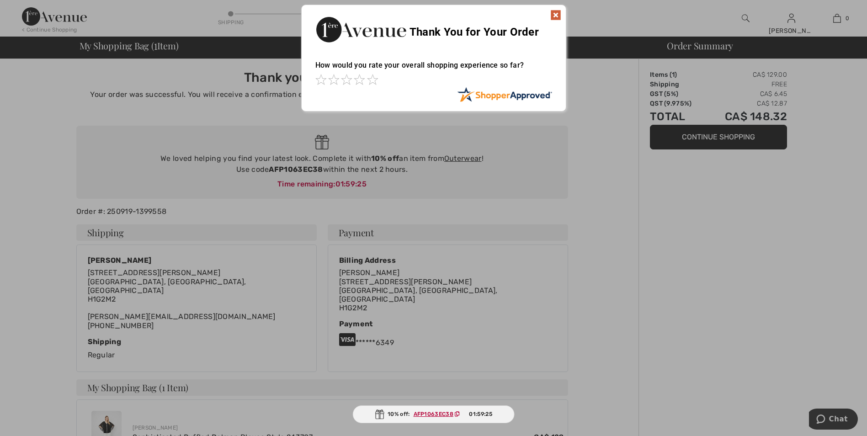  Describe the element at coordinates (434, 69) in the screenshot. I see `div: How would you rate your overall shopping experience so far?` at that location.